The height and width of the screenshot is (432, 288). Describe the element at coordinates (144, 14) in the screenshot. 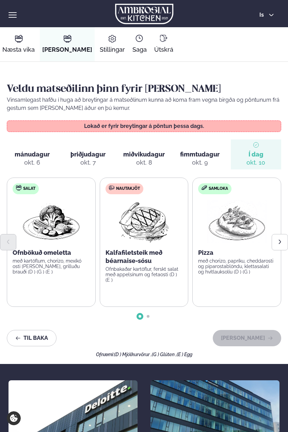

I see `img: logo` at that location.